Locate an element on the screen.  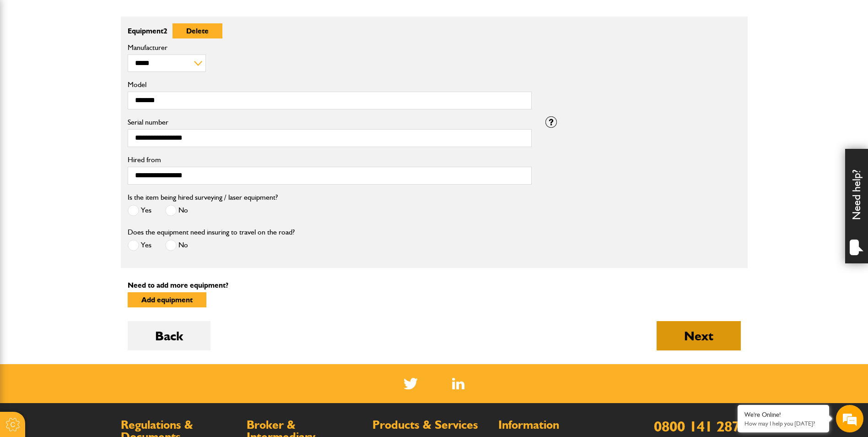
a: LinkedIn is located at coordinates (458, 383).